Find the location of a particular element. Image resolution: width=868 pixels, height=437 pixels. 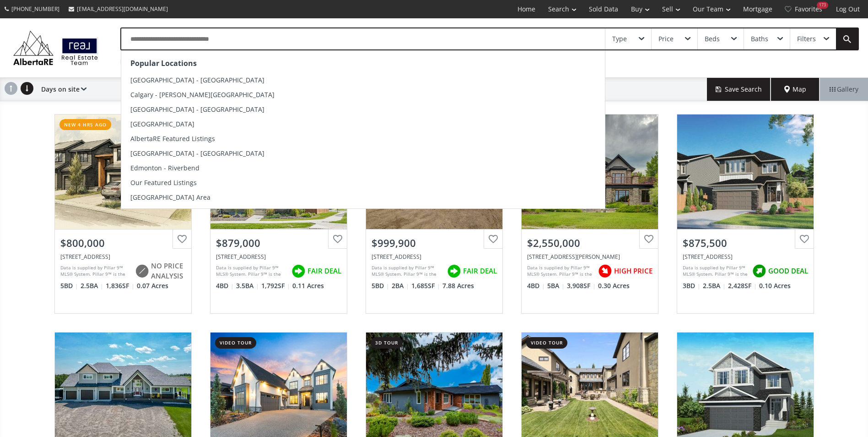

span: 2,428 SF is located at coordinates (742, 285).